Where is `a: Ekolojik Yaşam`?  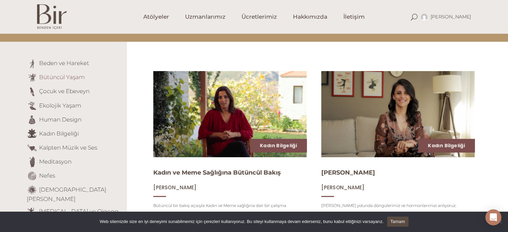
a: Ekolojik Yaşam is located at coordinates (60, 105).